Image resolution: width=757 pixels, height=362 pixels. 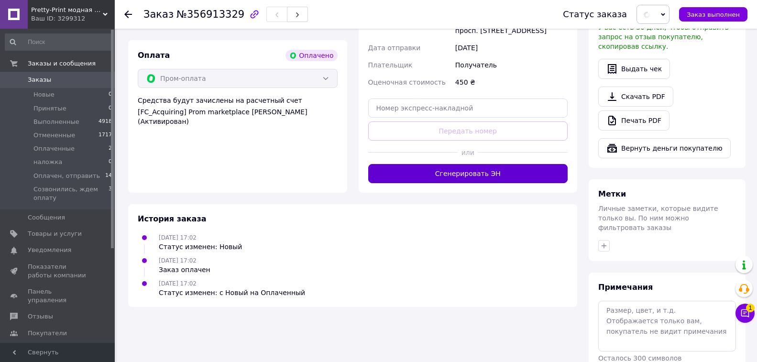 I want to click on span: Показатели работы компании, so click(x=58, y=271).